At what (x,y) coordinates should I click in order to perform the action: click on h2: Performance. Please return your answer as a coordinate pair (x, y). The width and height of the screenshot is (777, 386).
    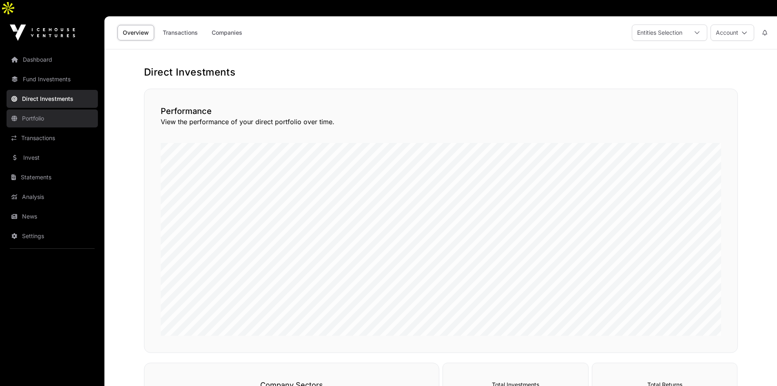
    Looking at the image, I should click on (441, 111).